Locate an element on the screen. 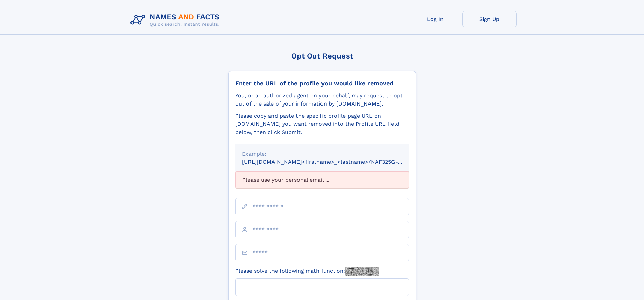 The image size is (644, 300). label: Please solve the following math function: is located at coordinates (307, 272).